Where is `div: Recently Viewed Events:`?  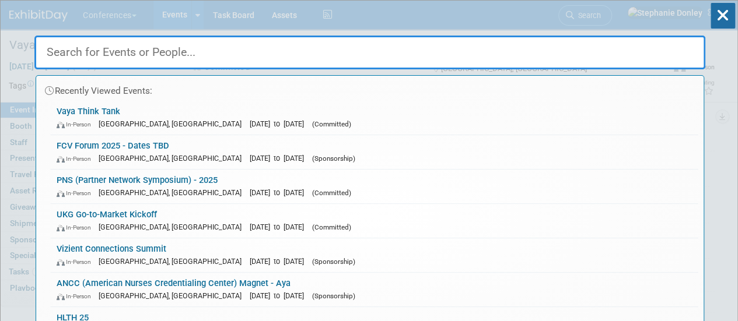 div: Recently Viewed Events: is located at coordinates (370, 88).